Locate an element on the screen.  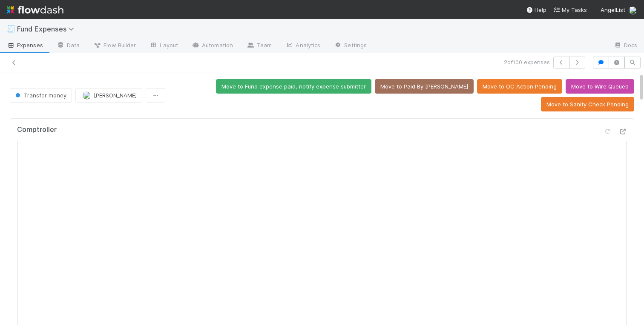
span: Expenses is located at coordinates (25, 45).